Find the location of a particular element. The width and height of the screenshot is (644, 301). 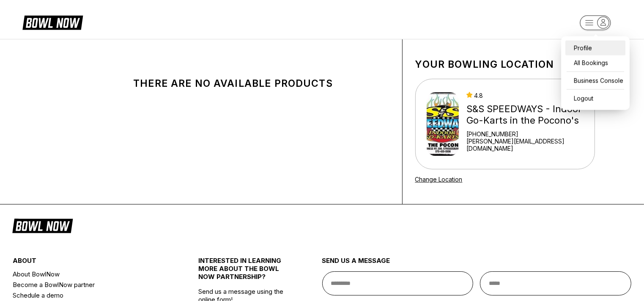

div: 4.8 is located at coordinates (525, 95).